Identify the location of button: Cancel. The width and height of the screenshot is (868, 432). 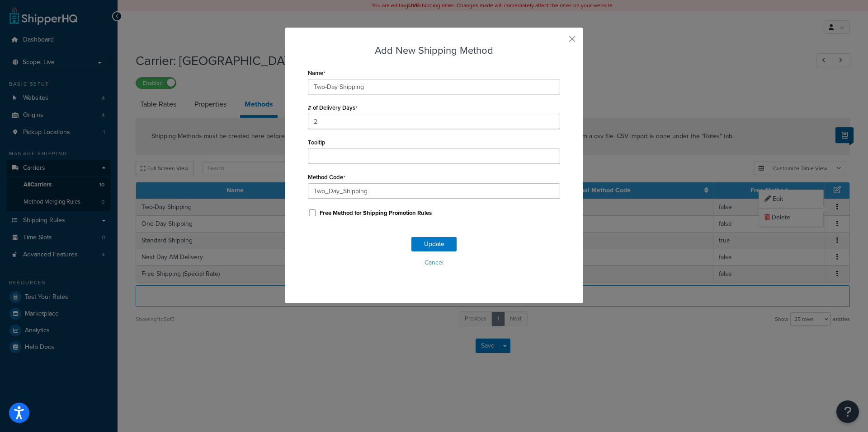
(434, 263).